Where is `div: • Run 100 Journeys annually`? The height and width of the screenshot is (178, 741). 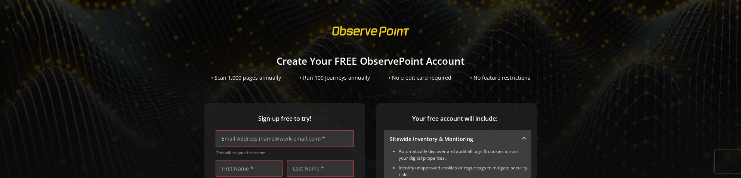
div: • Run 100 Journeys annually is located at coordinates (335, 78).